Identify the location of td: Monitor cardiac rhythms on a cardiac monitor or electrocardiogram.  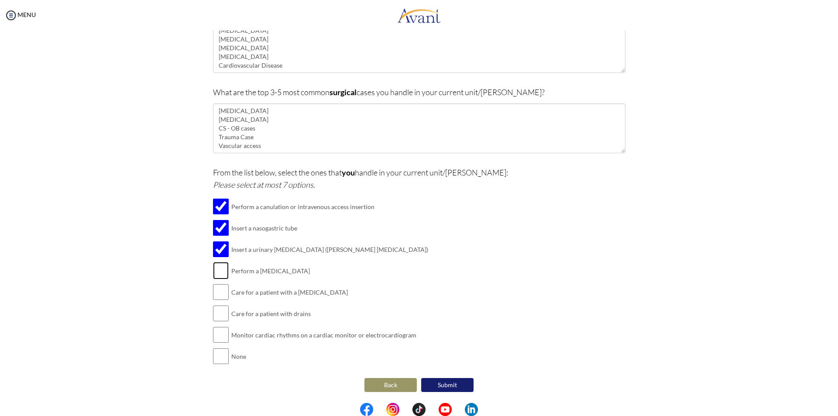
(330, 335).